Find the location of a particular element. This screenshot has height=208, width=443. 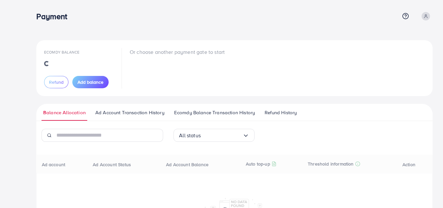

button: Refund is located at coordinates (56, 82).